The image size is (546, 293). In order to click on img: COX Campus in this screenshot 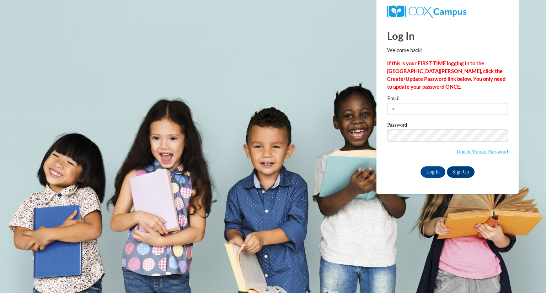, I will do `click(426, 12)`.